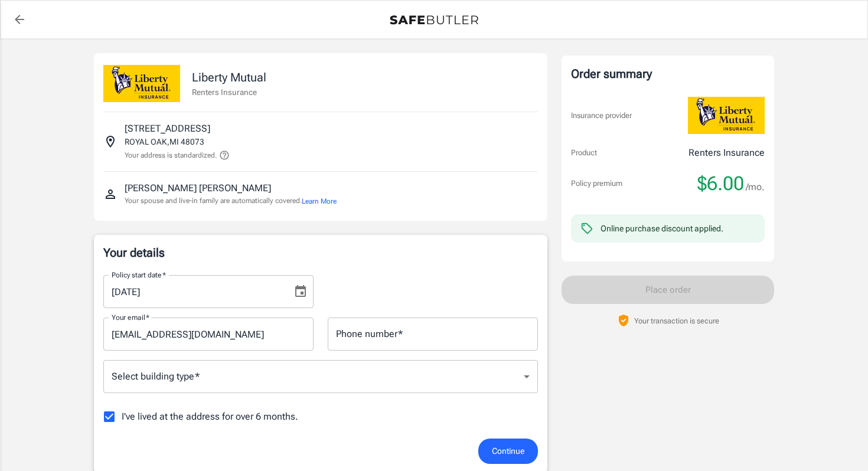 Image resolution: width=868 pixels, height=471 pixels. Describe the element at coordinates (320, 252) in the screenshot. I see `p: Your details` at that location.